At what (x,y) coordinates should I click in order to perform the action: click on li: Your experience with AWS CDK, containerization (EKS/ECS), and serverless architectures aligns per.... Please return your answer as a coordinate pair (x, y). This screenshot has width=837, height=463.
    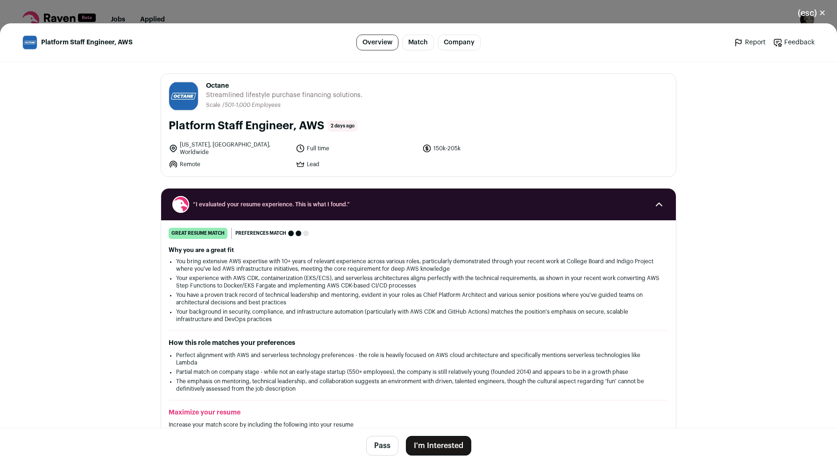
    Looking at the image, I should click on (419, 282).